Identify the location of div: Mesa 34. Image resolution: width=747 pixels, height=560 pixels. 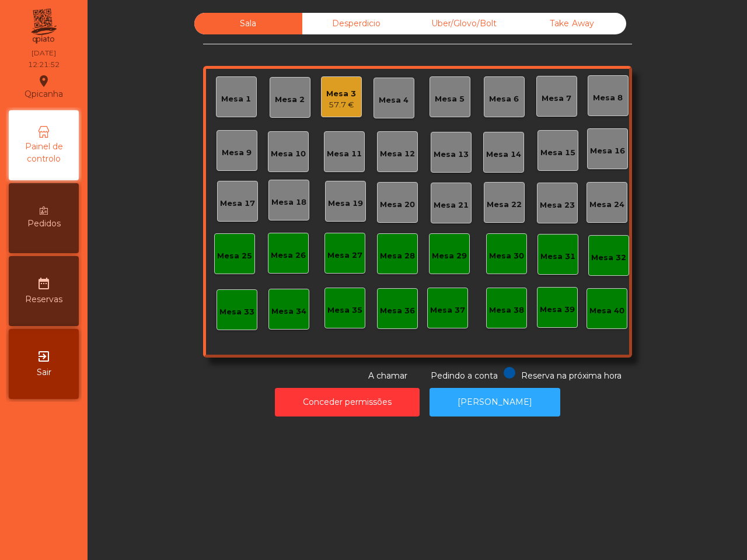
(288, 312).